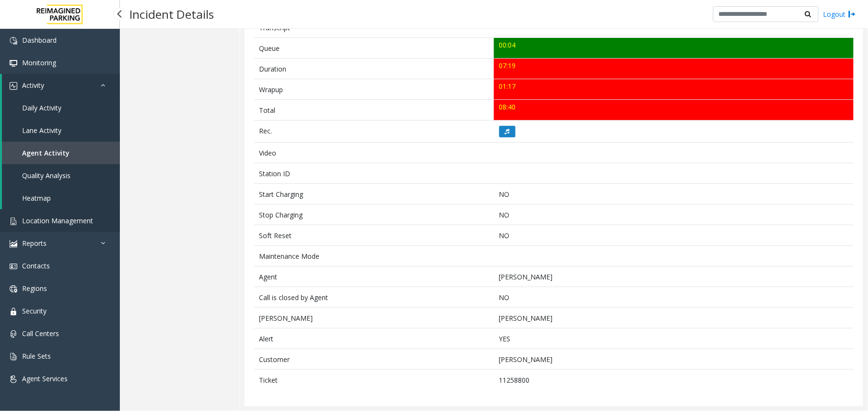 The height and width of the screenshot is (411, 868). Describe the element at coordinates (61, 175) in the screenshot. I see `a: Quality Analysis` at that location.